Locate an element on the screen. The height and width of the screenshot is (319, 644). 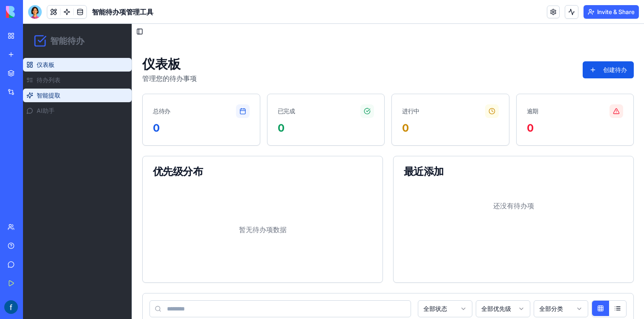
div: 还没有待办项 is located at coordinates (490, 182).